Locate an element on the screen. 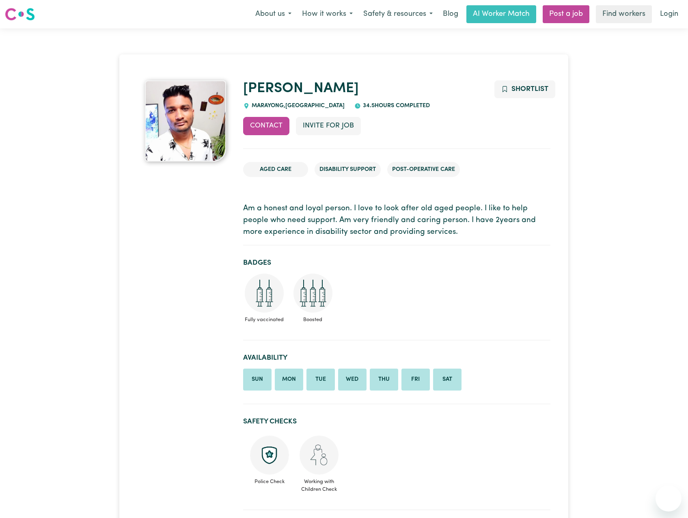  button: Invite for Job is located at coordinates (328, 126).